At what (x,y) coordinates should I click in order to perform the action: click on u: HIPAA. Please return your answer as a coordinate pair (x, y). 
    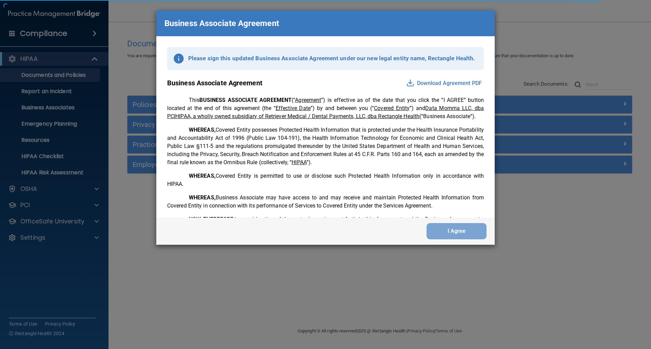
    Looking at the image, I should click on (299, 162).